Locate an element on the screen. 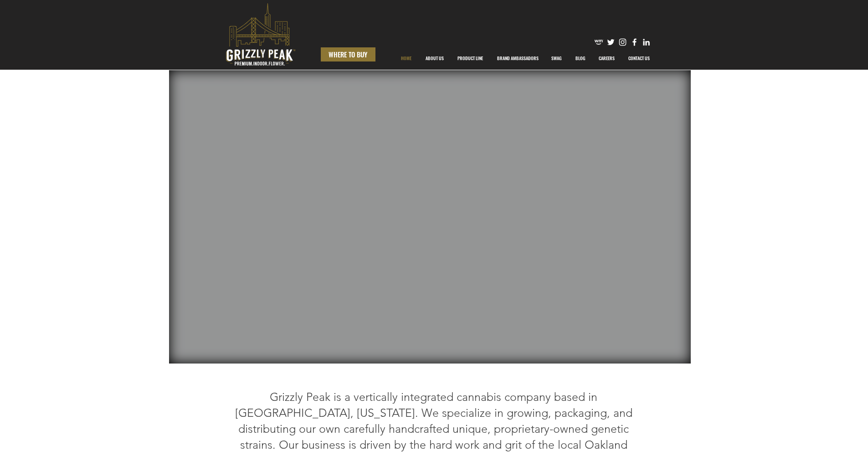  nav: Site is located at coordinates (525, 58).